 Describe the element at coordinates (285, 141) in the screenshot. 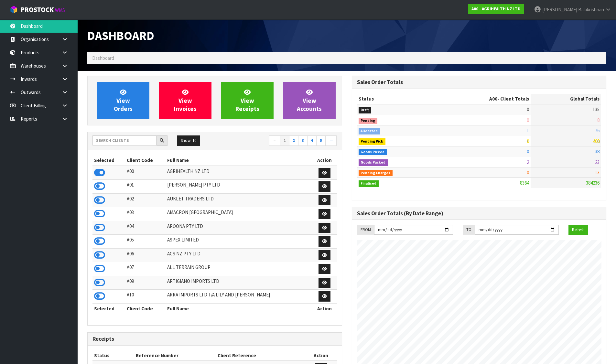

I see `a: 1` at that location.